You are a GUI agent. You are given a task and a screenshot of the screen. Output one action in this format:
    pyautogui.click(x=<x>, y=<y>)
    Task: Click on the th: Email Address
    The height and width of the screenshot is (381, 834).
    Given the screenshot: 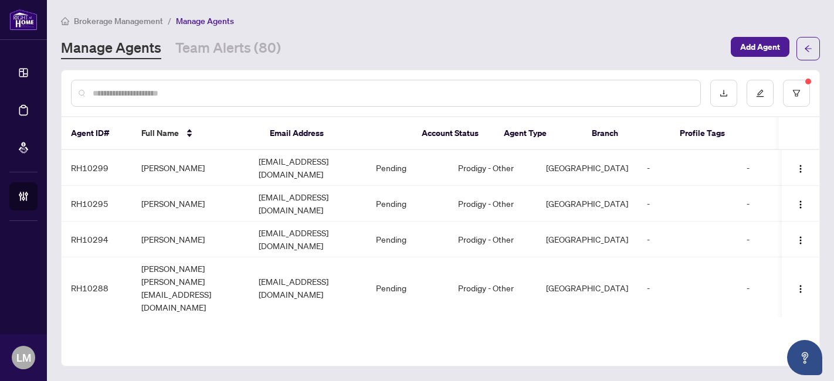 What is the action you would take?
    pyautogui.click(x=336, y=134)
    